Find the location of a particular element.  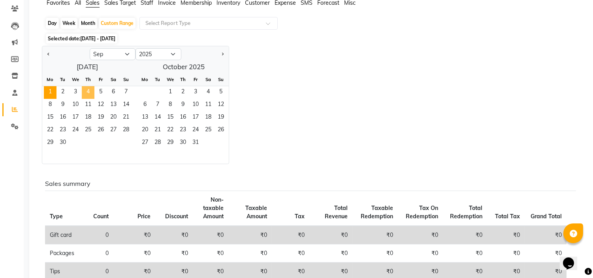

span: 18 is located at coordinates (88, 118).